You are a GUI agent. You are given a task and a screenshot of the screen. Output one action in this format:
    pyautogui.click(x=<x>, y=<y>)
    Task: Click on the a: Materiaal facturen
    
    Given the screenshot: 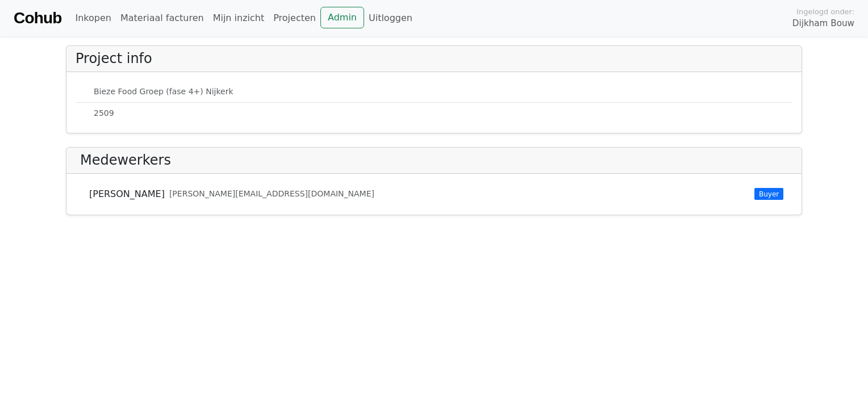 What is the action you would take?
    pyautogui.click(x=162, y=18)
    